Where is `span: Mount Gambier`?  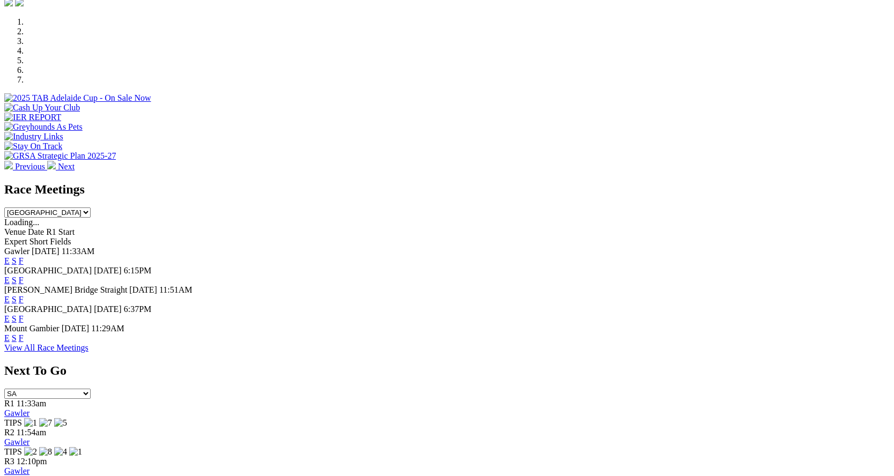
span: Mount Gambier is located at coordinates (32, 328).